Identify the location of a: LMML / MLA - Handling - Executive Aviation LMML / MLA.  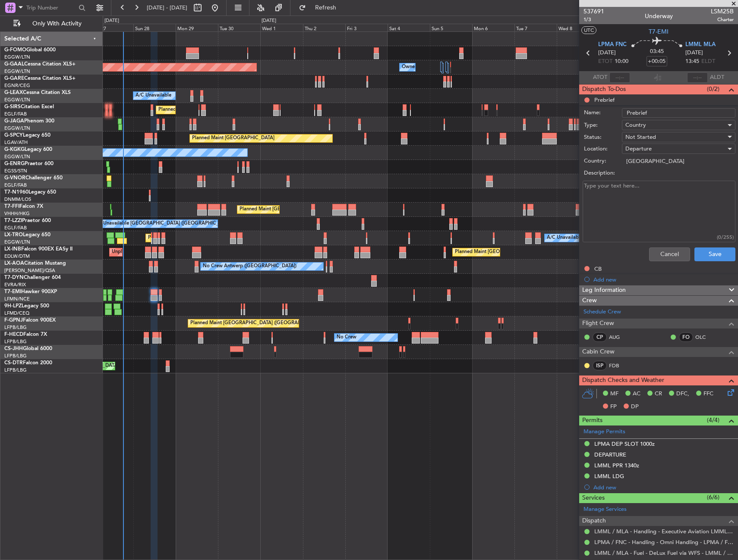
(664, 531).